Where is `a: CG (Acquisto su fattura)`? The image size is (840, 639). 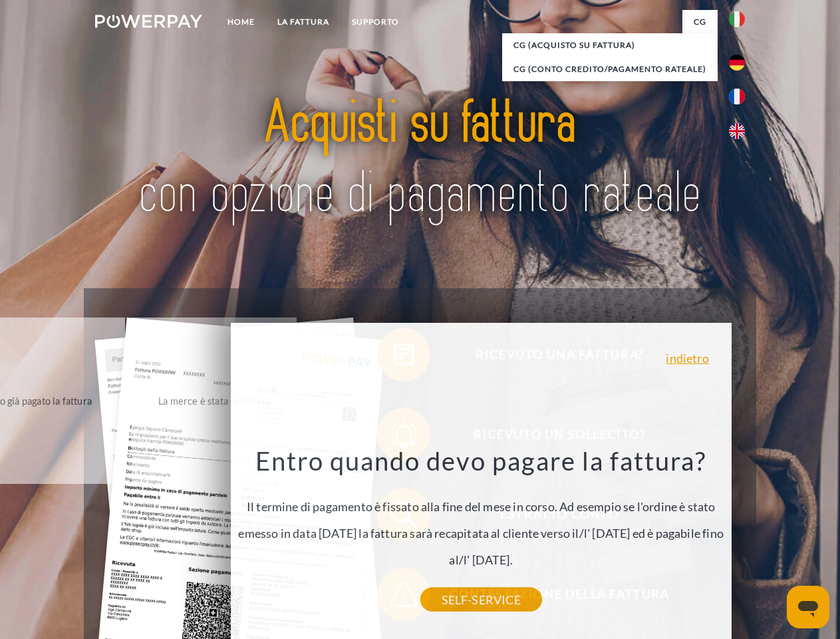
a: CG (Acquisto su fattura) is located at coordinates (610, 45).